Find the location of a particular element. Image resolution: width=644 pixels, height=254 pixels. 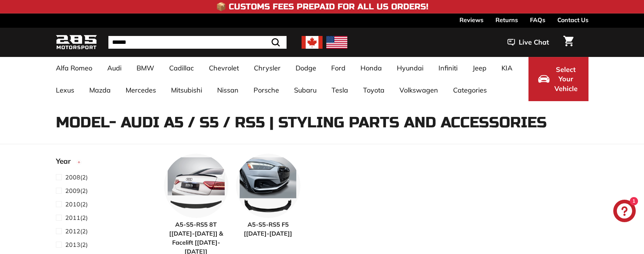

span: Year is located at coordinates (66, 161).